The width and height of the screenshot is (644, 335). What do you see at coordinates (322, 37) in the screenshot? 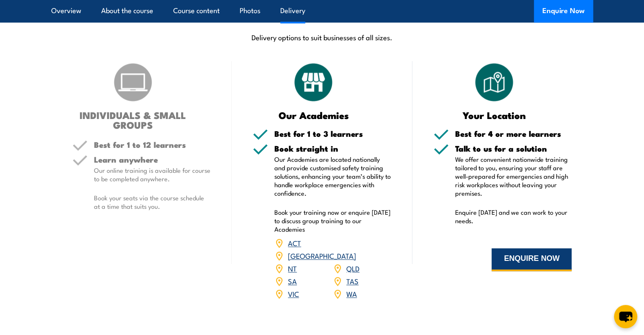
I see `p: Delivery options to suit businesses of all sizes.` at bounding box center [322, 37].